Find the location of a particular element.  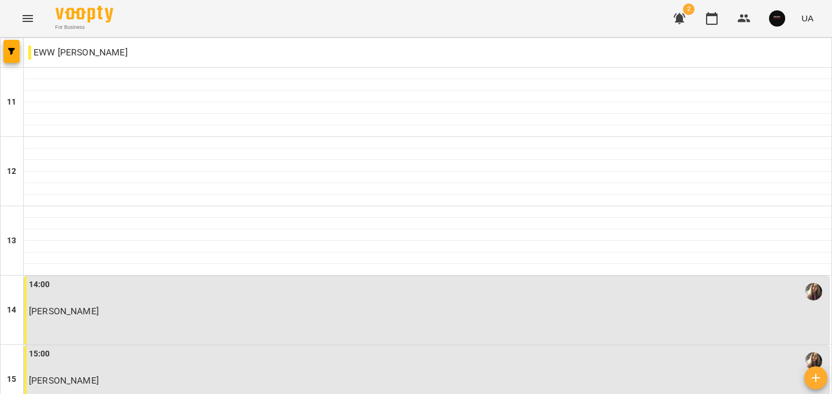

button: UA is located at coordinates (807, 18).